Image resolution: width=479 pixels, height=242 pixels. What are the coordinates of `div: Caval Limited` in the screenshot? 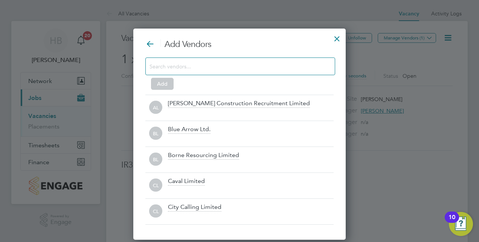 It's located at (186, 182).